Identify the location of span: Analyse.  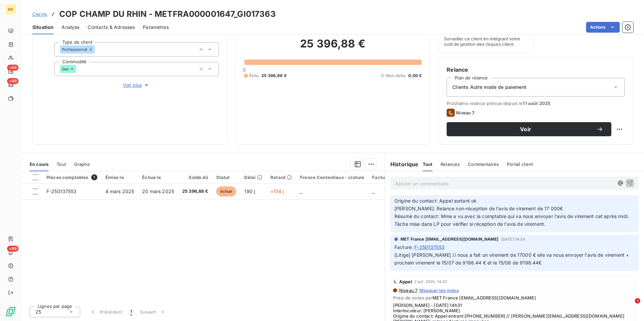
(70, 27).